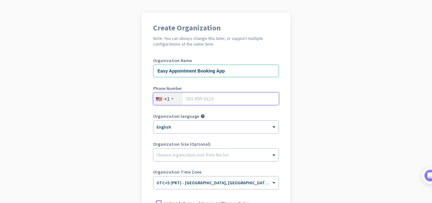 The height and width of the screenshot is (203, 432). I want to click on h1: Create Organization, so click(216, 28).